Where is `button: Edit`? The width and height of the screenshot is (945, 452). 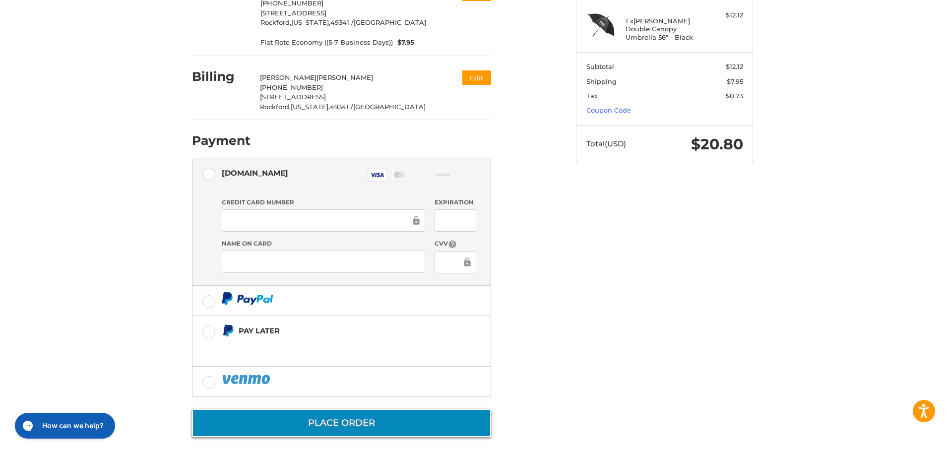 button: Edit is located at coordinates (477, 77).